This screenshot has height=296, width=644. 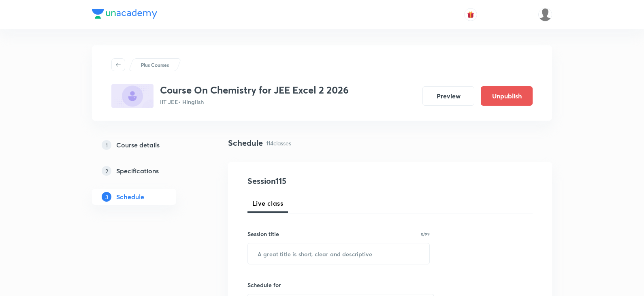 What do you see at coordinates (279, 143) in the screenshot?
I see `p: 114 classes` at bounding box center [279, 143].